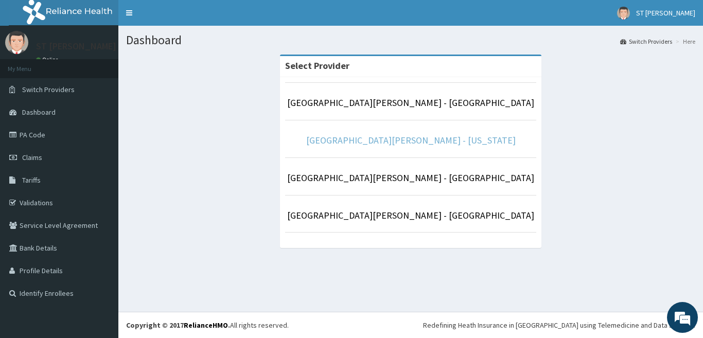 The width and height of the screenshot is (703, 338). What do you see at coordinates (48, 60) in the screenshot?
I see `a: Online` at bounding box center [48, 60].